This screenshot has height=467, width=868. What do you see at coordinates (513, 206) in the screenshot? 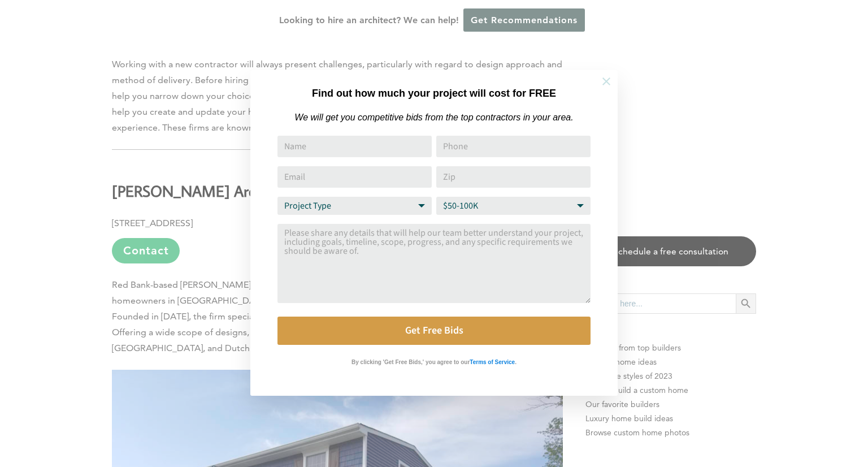
I see `select: Budget Range` at bounding box center [513, 206].